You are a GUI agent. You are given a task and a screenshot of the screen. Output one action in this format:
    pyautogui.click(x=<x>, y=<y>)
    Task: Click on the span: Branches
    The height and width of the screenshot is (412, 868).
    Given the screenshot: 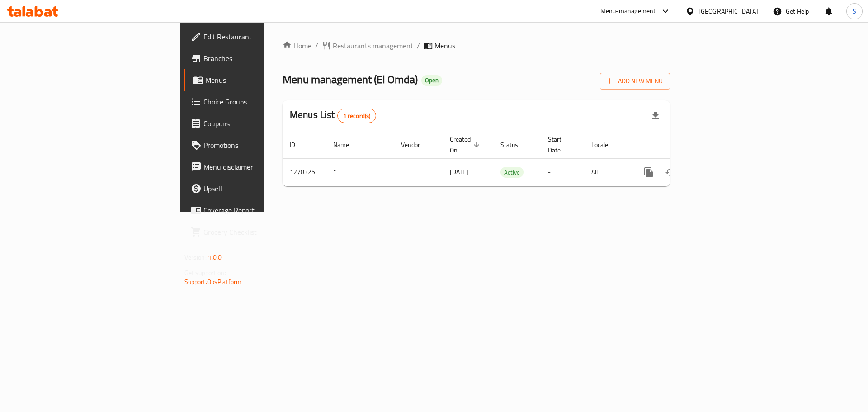 What is the action you would take?
    pyautogui.click(x=261, y=58)
    